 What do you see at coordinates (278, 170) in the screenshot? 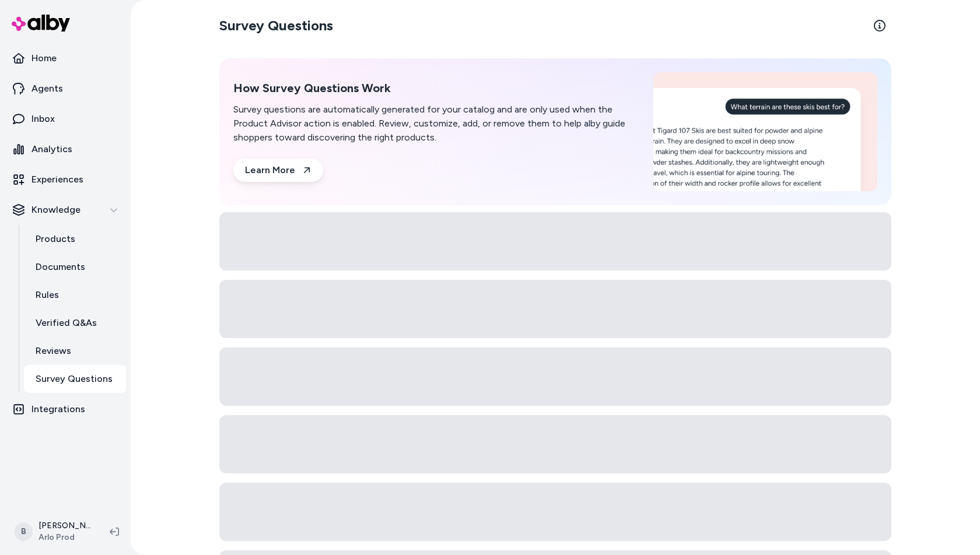
I see `a: Learn More` at bounding box center [278, 170].